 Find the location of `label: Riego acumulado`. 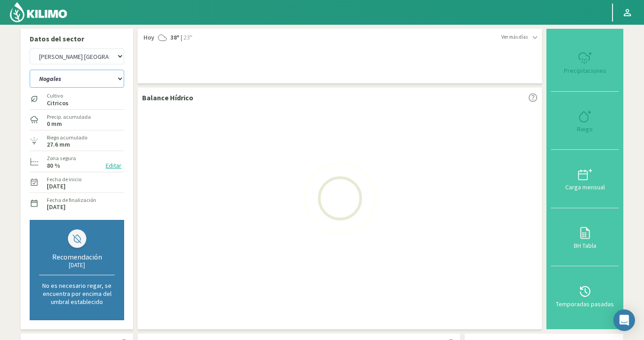

label: Riego acumulado is located at coordinates (67, 137).